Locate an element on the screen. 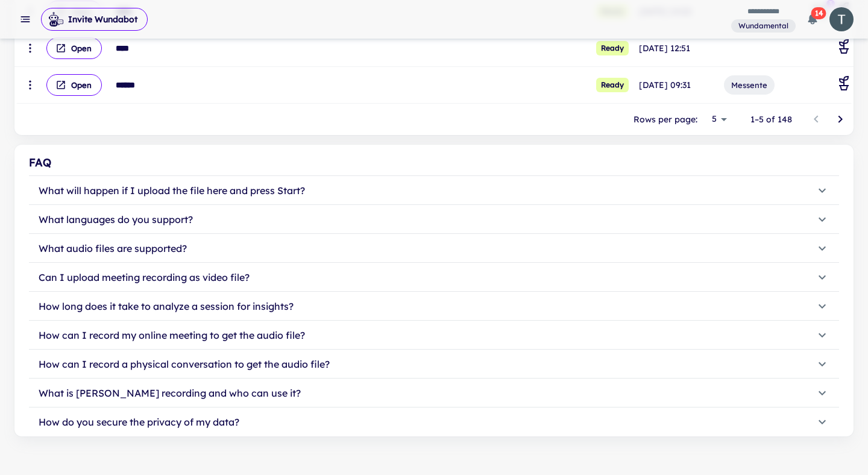 The image size is (868, 475). p: What languages do you support? is located at coordinates (116, 220).